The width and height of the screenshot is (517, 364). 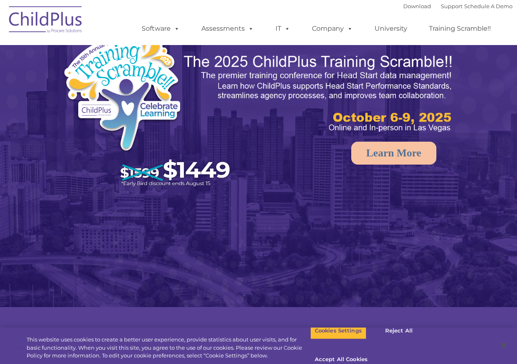 What do you see at coordinates (338, 331) in the screenshot?
I see `button: Cookies Settings` at bounding box center [338, 331].